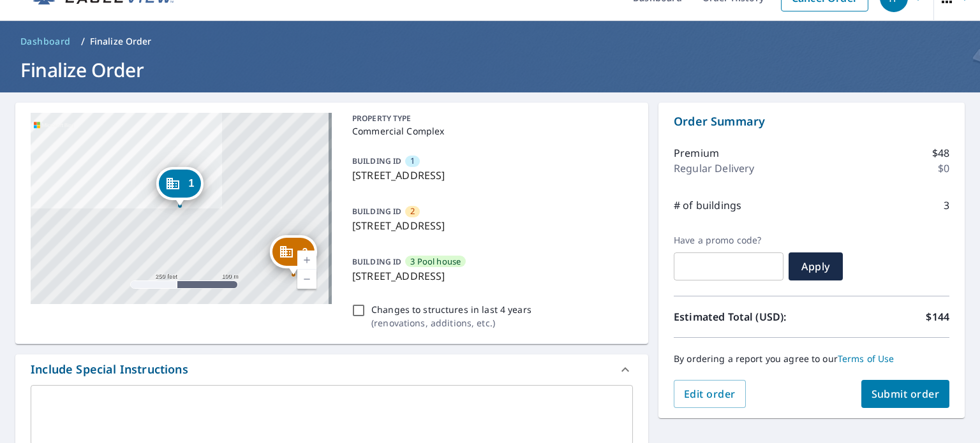  What do you see at coordinates (293, 255) in the screenshot?
I see `div: Dropped pin, building 2, Commercial property, 7026 Prosperity Cir Sarasota, FL 34238` at bounding box center [293, 255].